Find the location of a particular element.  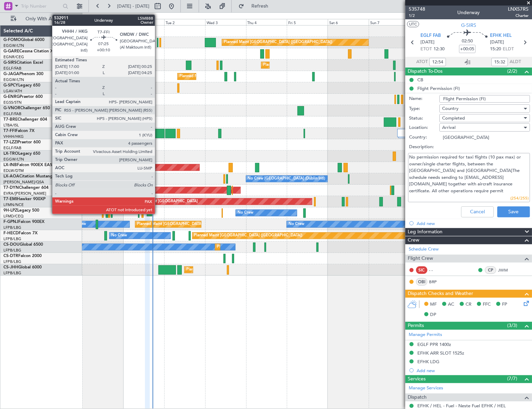

span: ELDT is located at coordinates (508, 49).